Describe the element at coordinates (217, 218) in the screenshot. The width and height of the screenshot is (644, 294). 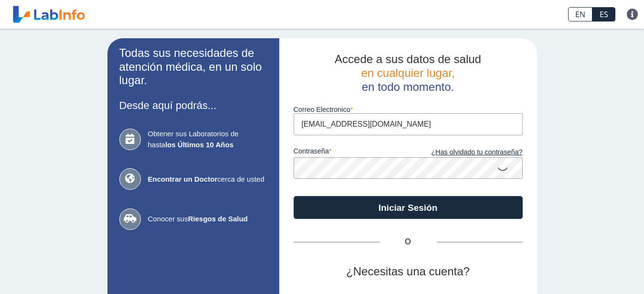
I see `b: Riesgos de Salud` at that location.